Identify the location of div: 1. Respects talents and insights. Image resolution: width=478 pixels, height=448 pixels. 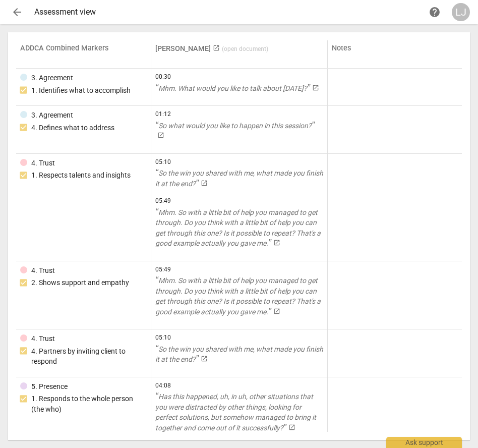
(81, 175).